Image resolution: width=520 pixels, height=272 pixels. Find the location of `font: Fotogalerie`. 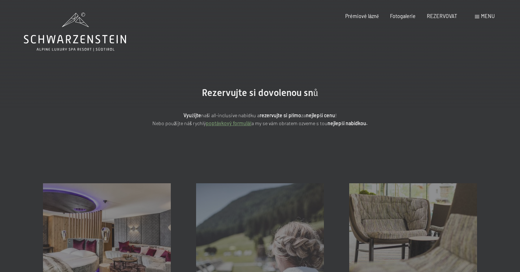

font: Fotogalerie is located at coordinates (403, 16).